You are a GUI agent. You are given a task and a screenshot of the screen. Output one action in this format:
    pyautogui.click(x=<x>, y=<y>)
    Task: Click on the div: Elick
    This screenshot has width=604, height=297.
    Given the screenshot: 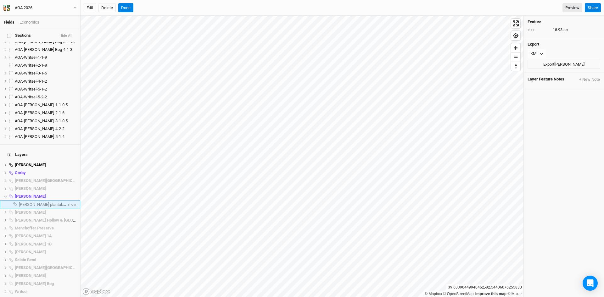 What is the action you would take?
    pyautogui.click(x=46, y=197)
    